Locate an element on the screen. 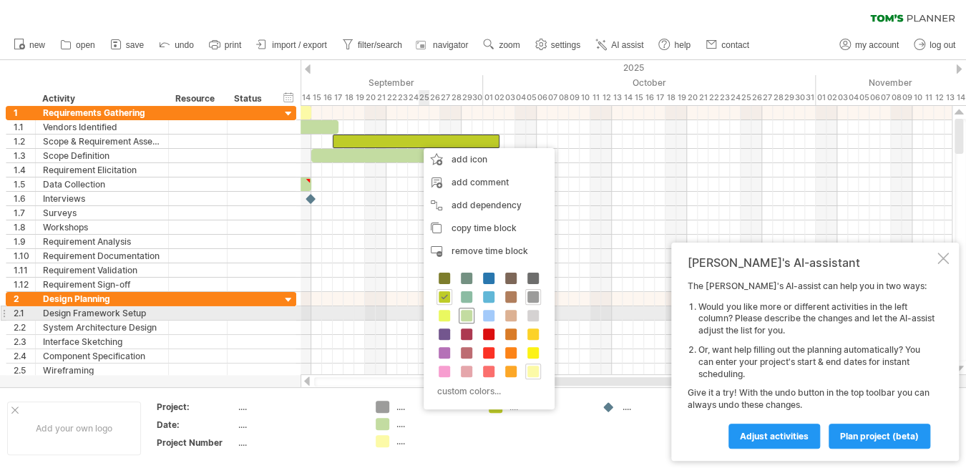  a: filter/search is located at coordinates (372, 45).